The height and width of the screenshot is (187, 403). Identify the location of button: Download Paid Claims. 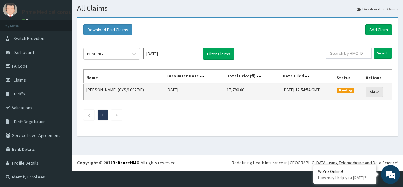
(108, 30).